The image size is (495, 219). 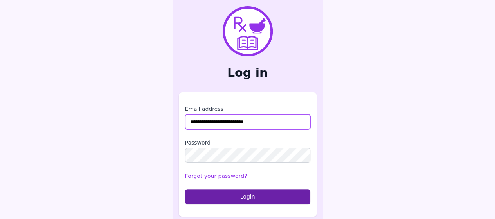 What do you see at coordinates (248, 142) in the screenshot?
I see `label: Password` at bounding box center [248, 142].